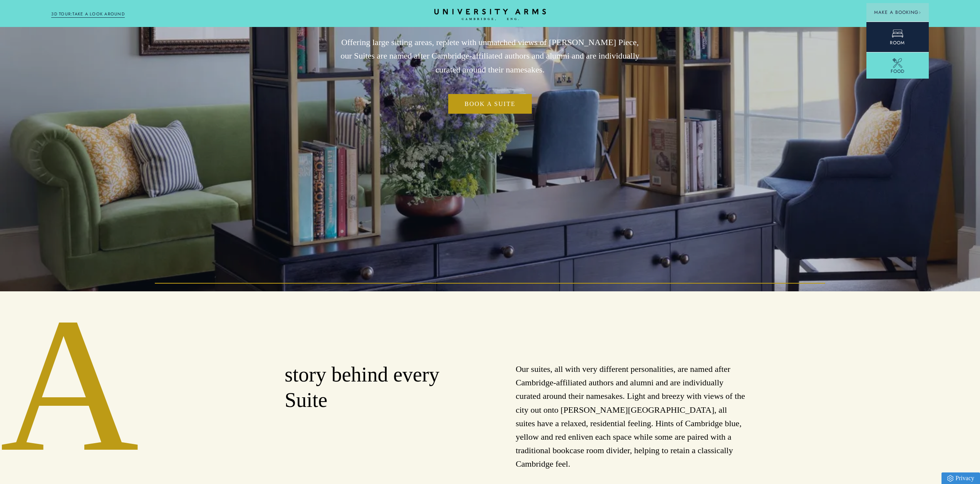 This screenshot has width=980, height=484. Describe the element at coordinates (961, 478) in the screenshot. I see `a: Privacy` at that location.